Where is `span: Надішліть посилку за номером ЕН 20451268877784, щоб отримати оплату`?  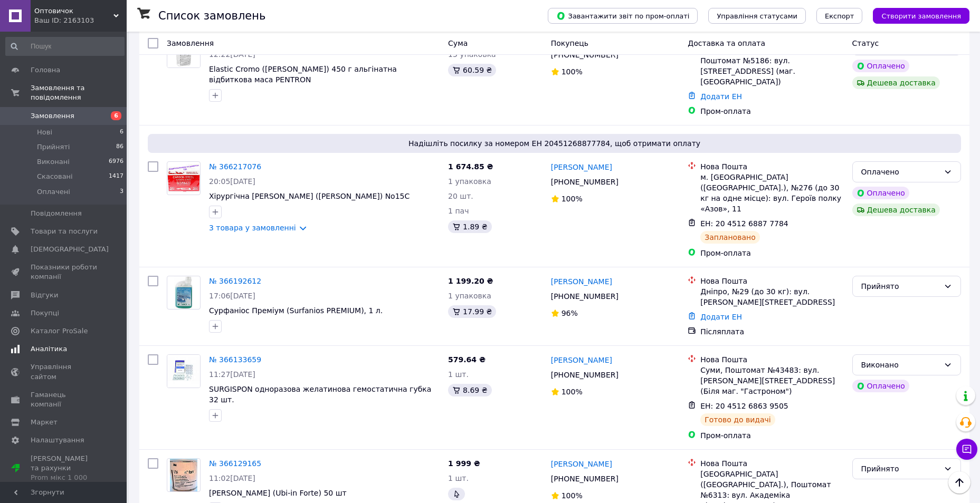 span: Надішліть посилку за номером ЕН 20451268877784, щоб отримати оплату is located at coordinates (554, 143).